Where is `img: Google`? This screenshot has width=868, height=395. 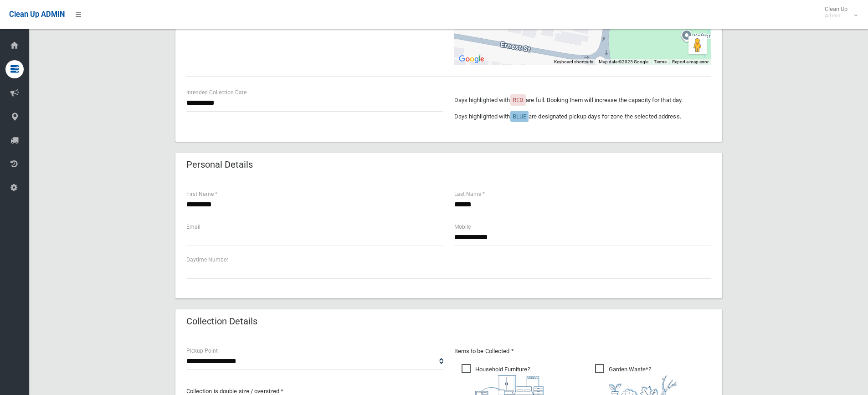 img: Google is located at coordinates (471, 59).